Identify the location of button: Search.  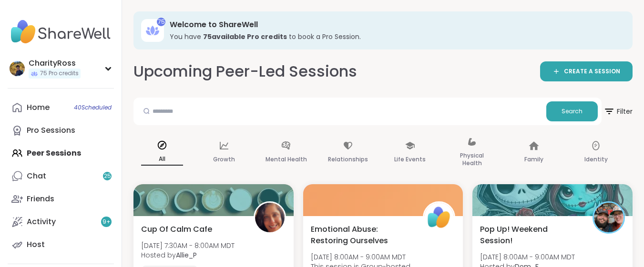
(572, 112).